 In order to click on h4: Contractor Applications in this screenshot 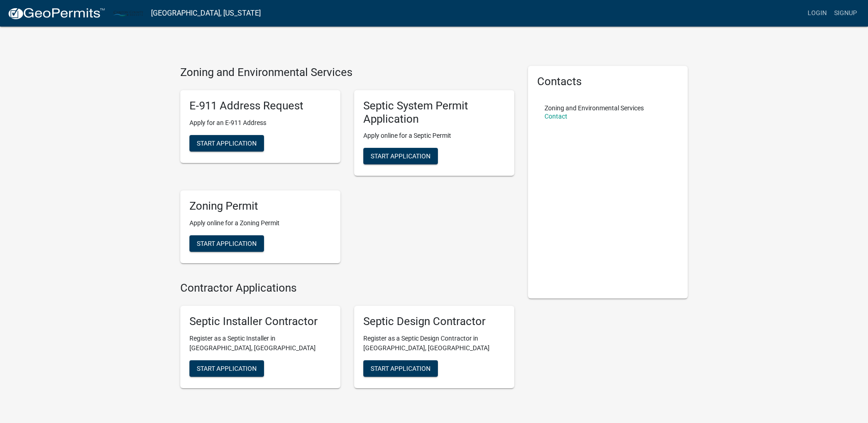, I will do `click(347, 288)`.